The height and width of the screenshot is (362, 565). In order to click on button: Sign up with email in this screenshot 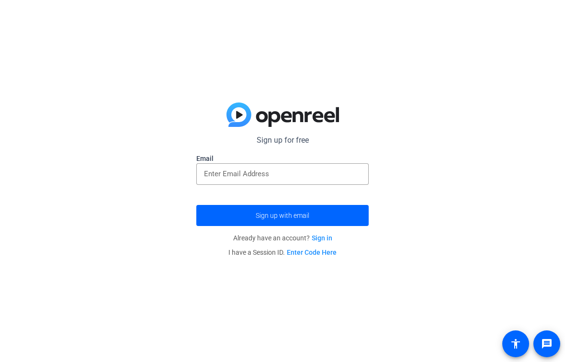, I will do `click(282, 215)`.